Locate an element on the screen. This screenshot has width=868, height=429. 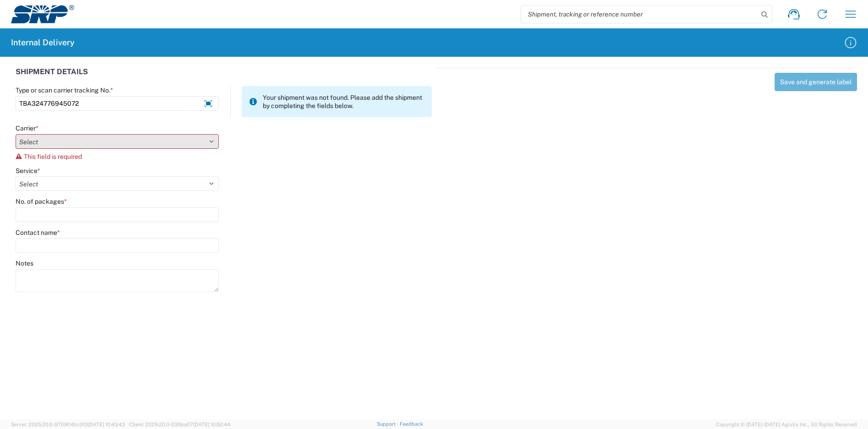
span: Your shipment was not found. Please add the shipment by completing the fields below. is located at coordinates (344, 102).